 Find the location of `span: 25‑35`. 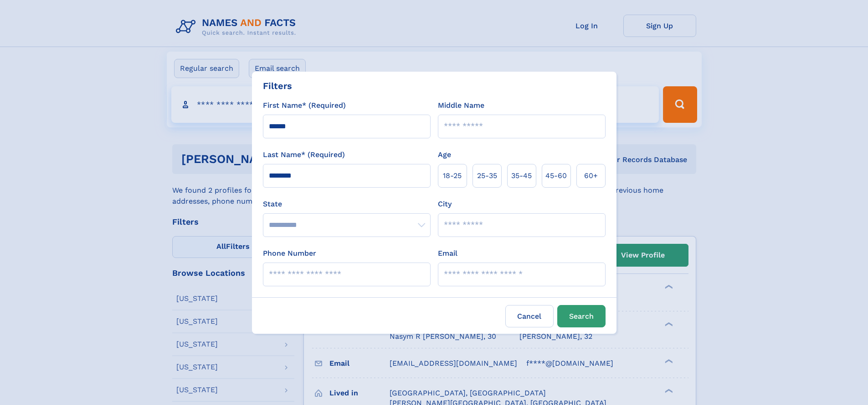

span: 25‑35 is located at coordinates (488, 176).